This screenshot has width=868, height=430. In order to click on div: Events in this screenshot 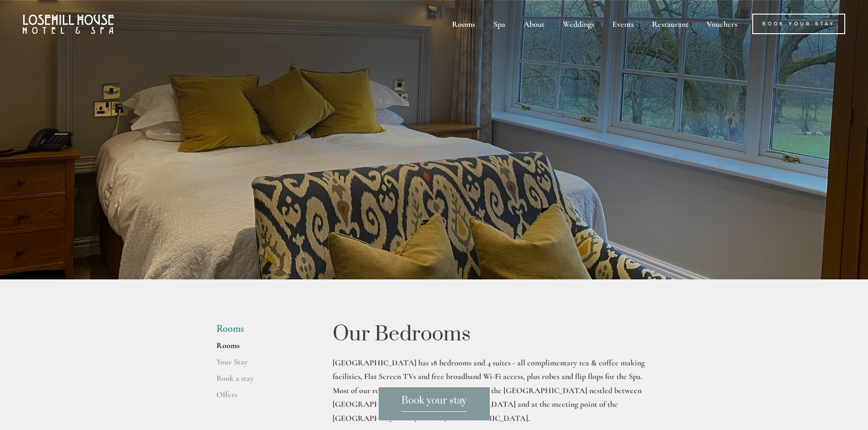, I will do `click(623, 24)`.